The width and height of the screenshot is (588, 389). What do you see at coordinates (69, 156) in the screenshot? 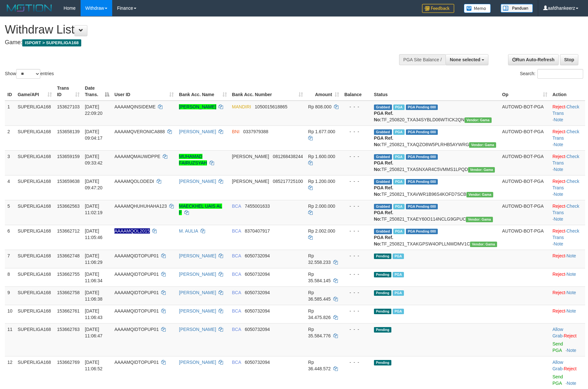
I see `span: 153659159` at bounding box center [69, 156].